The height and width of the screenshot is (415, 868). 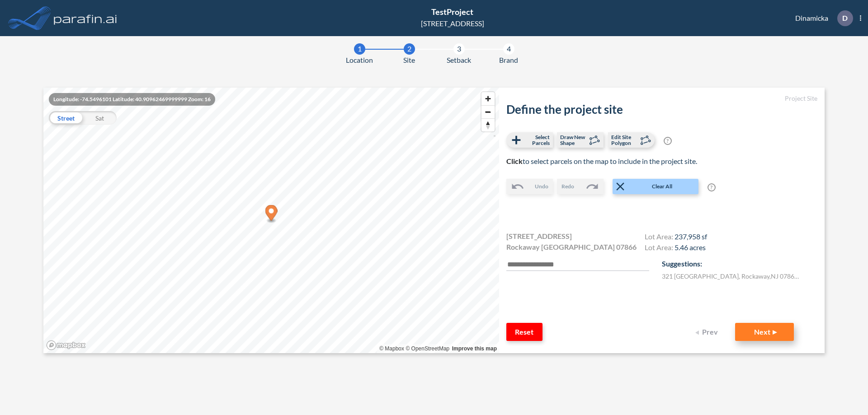 What do you see at coordinates (271, 214) in the screenshot?
I see `div: Map marker` at bounding box center [271, 214].